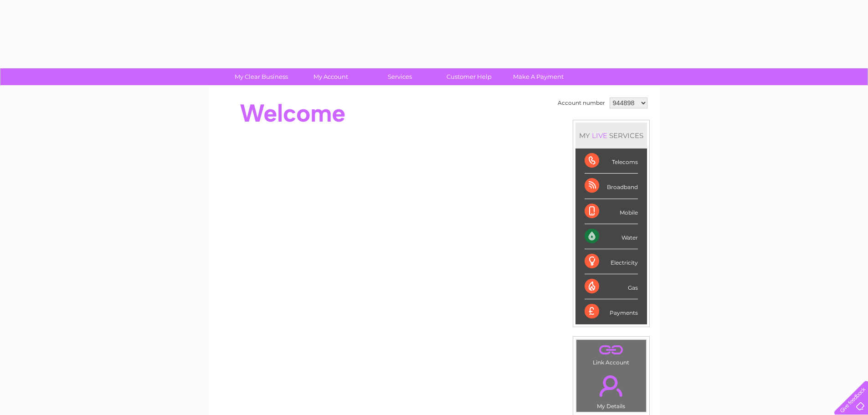  What do you see at coordinates (611, 237) in the screenshot?
I see `div: Water` at bounding box center [611, 237].